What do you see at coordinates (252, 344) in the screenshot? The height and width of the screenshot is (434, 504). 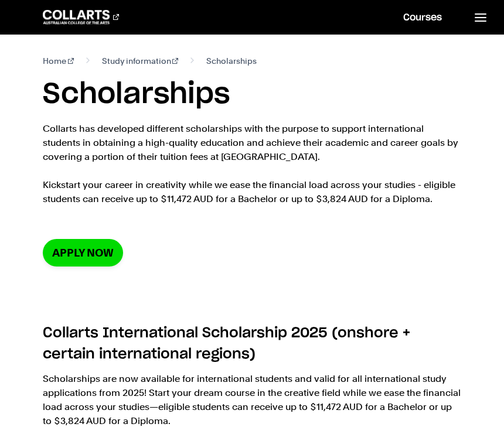 I see `h4: Collarts International Scholarship 2025 (onshore + certain international regions)` at bounding box center [252, 344].